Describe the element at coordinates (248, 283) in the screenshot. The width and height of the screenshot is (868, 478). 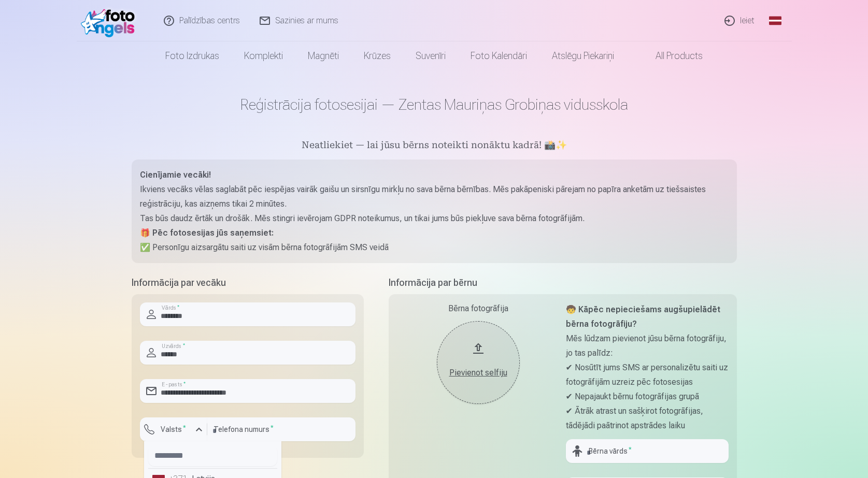
I see `h5: Informācija par vecāku` at that location.